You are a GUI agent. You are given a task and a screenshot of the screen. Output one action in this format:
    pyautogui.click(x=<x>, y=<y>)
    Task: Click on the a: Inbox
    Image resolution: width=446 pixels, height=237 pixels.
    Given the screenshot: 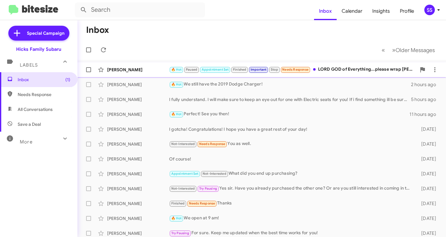 What is the action you would take?
    pyautogui.click(x=325, y=11)
    